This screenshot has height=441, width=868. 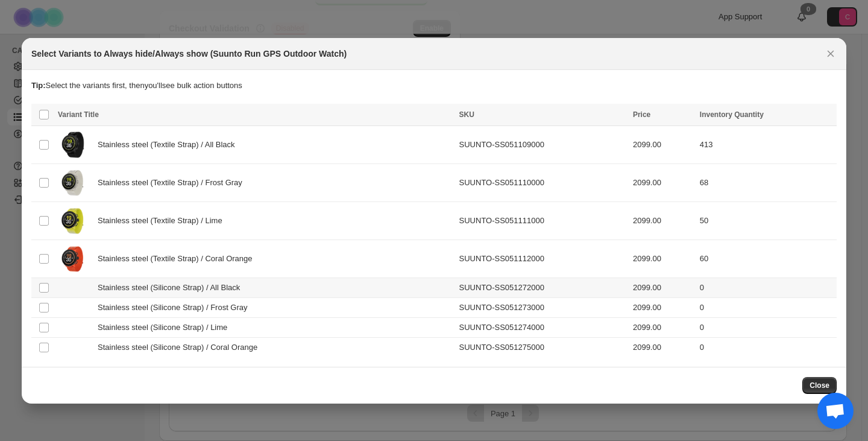 What do you see at coordinates (542, 144) in the screenshot?
I see `td: SUUNTO-SS051109000` at bounding box center [542, 144].